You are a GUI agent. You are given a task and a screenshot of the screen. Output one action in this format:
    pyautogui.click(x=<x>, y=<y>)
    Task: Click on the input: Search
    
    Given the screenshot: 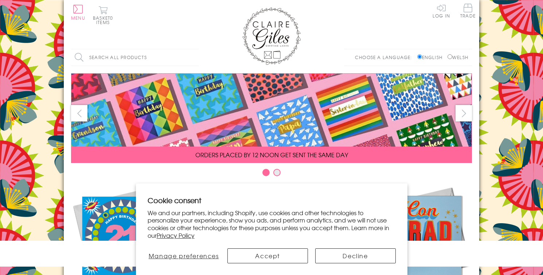 What is the action you would take?
    pyautogui.click(x=195, y=57)
    